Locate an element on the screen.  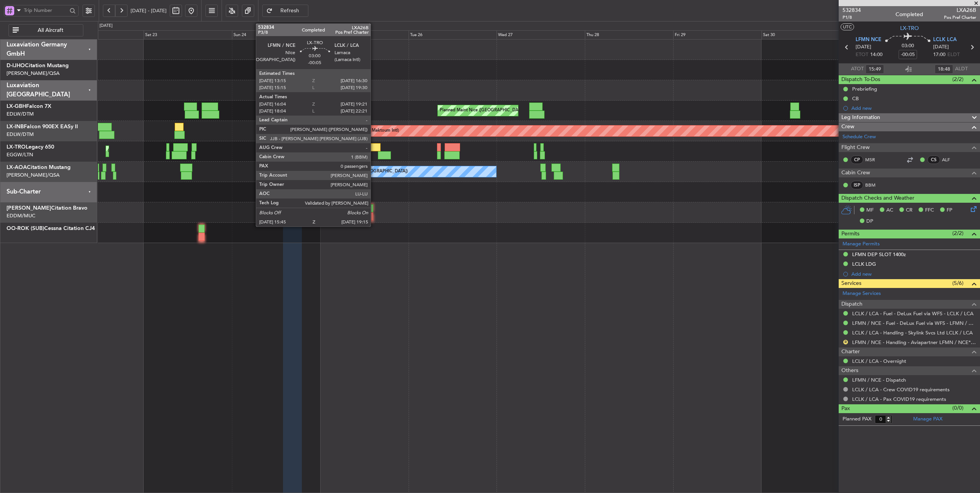
span: FFC is located at coordinates (930, 211).